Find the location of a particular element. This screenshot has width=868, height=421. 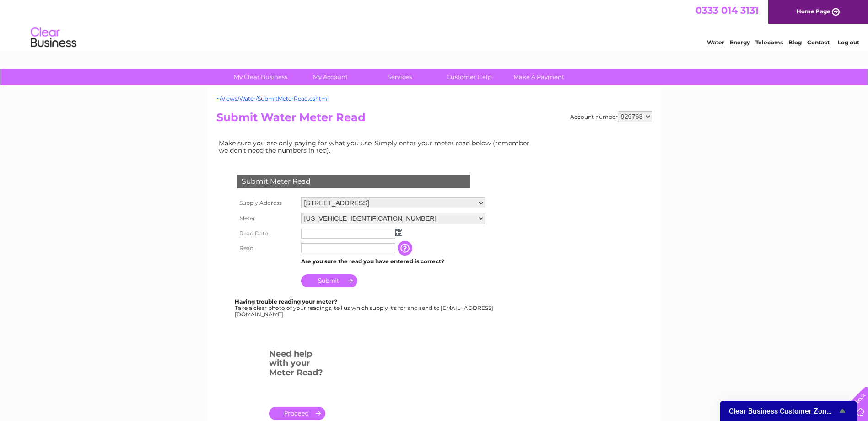

a: Blog is located at coordinates (794, 42).